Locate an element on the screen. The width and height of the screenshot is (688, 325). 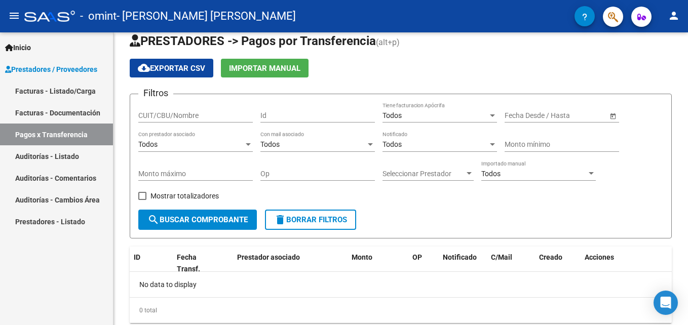
span: Prestadores / Proveedores is located at coordinates (51, 69).